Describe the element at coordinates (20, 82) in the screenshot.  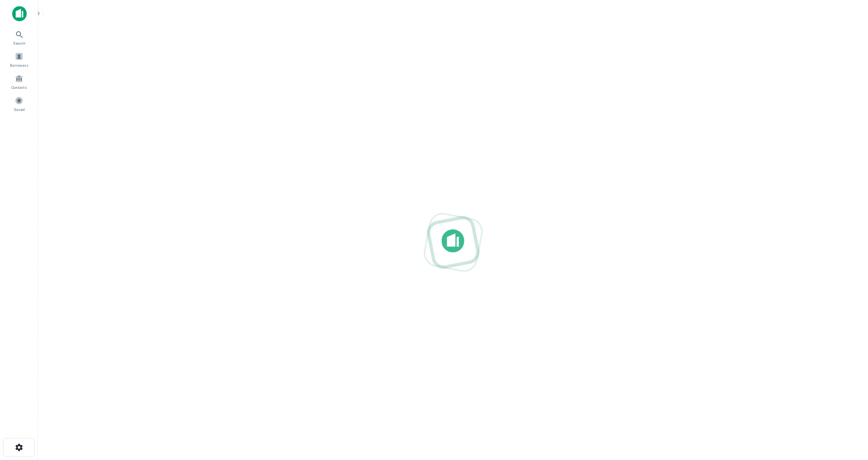
I see `a: Contacts` at that location.